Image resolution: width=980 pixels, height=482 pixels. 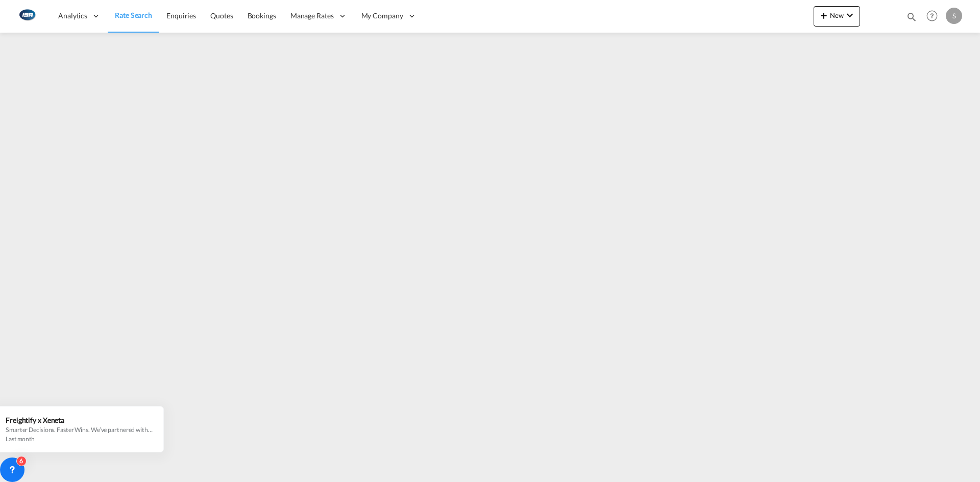 What do you see at coordinates (133, 15) in the screenshot?
I see `span: Rate Search` at bounding box center [133, 15].